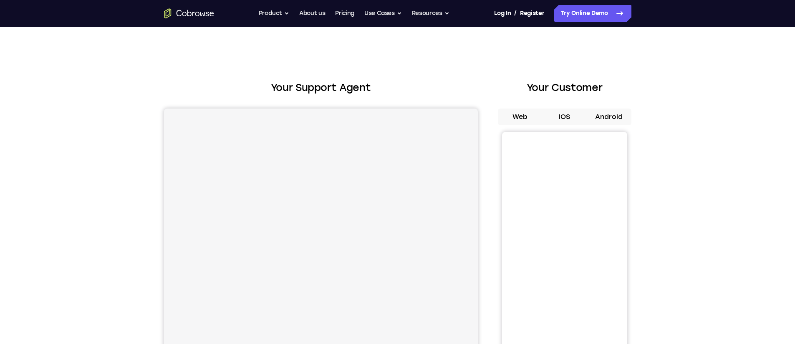 This screenshot has width=795, height=344. What do you see at coordinates (593, 13) in the screenshot?
I see `a: Try Online Demo` at bounding box center [593, 13].